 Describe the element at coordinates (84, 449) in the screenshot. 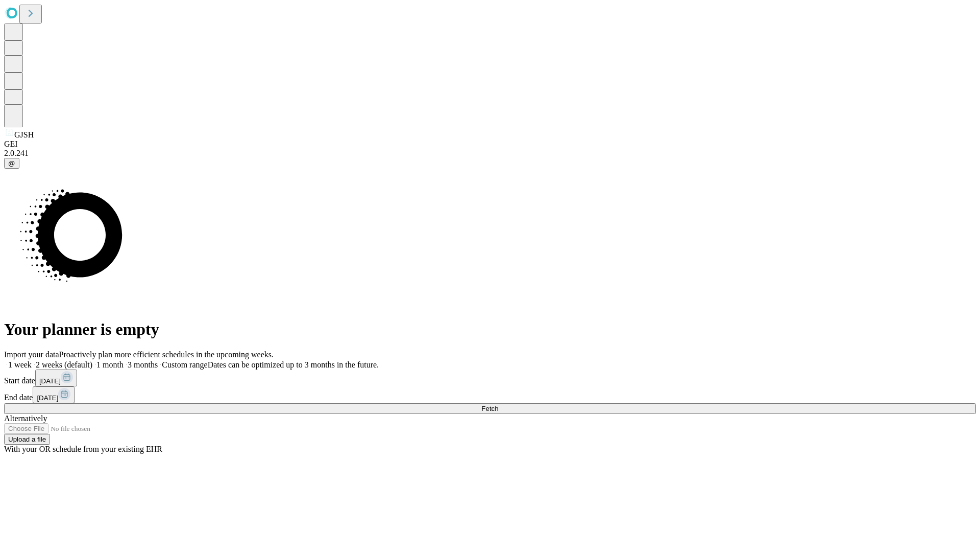

I see `span: With your OR schedule from your existing EHR` at that location.